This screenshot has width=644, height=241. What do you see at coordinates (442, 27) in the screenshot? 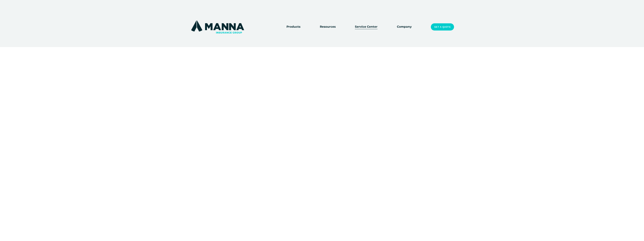
I see `a: Get a Quote` at bounding box center [442, 27].